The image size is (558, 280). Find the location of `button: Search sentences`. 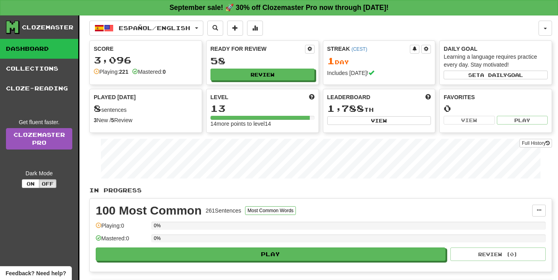

button: Search sentences is located at coordinates (215, 28).